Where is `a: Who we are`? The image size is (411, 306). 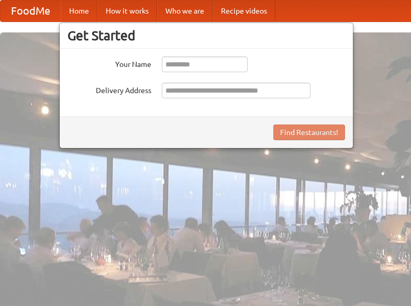 a: Who we are is located at coordinates (185, 11).